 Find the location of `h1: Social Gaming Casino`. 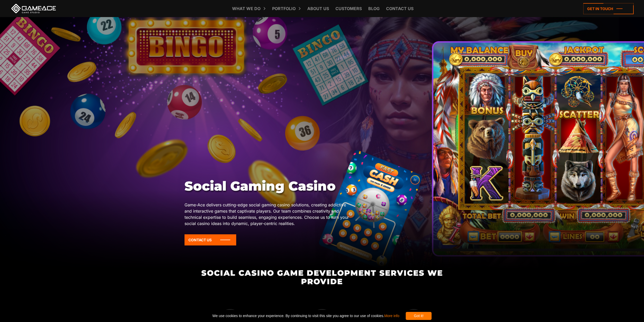

h1: Social Gaming Casino is located at coordinates (267, 186).